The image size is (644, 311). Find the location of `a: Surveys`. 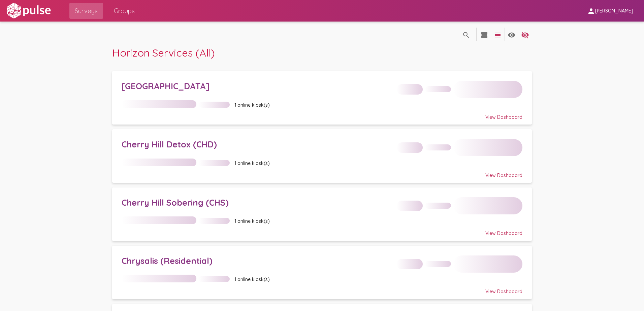

a: Surveys is located at coordinates (86, 11).